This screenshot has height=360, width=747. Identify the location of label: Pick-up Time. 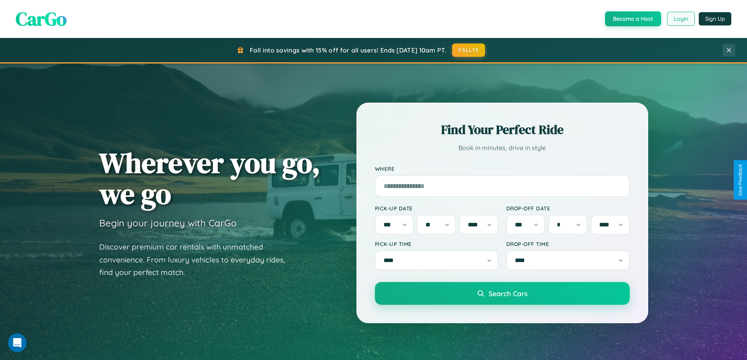
(436, 244).